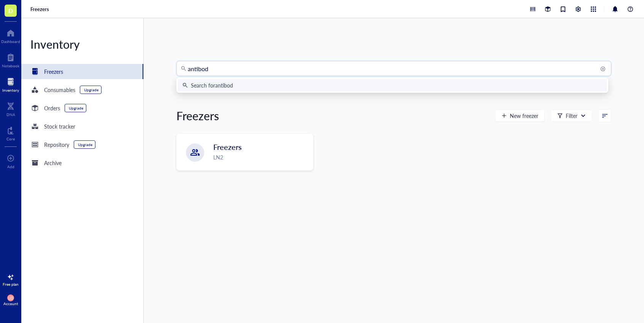 The height and width of the screenshot is (323, 644). Describe the element at coordinates (53, 163) in the screenshot. I see `div: Archive` at that location.